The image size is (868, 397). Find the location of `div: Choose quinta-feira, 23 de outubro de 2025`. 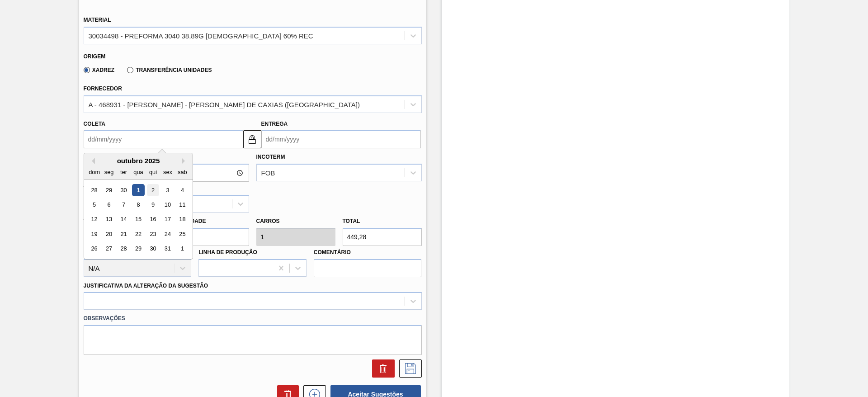

div: Choose quinta-feira, 23 de outubro de 2025 is located at coordinates (152, 234).